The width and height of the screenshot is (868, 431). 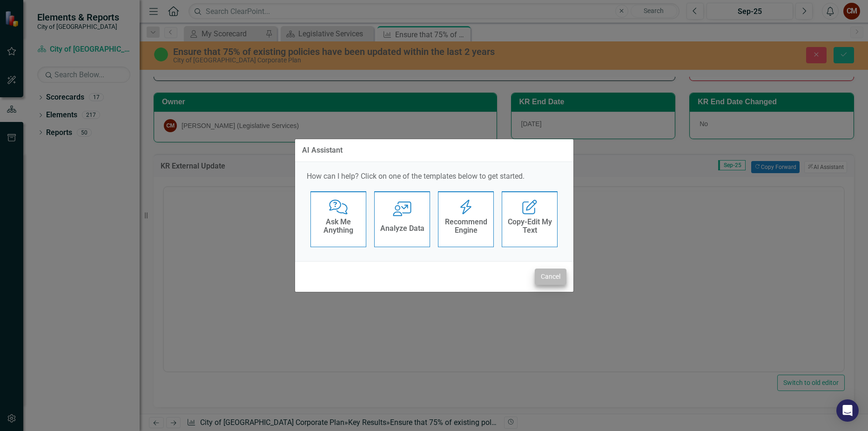 I want to click on h4: Ask Me Anything, so click(x=338, y=226).